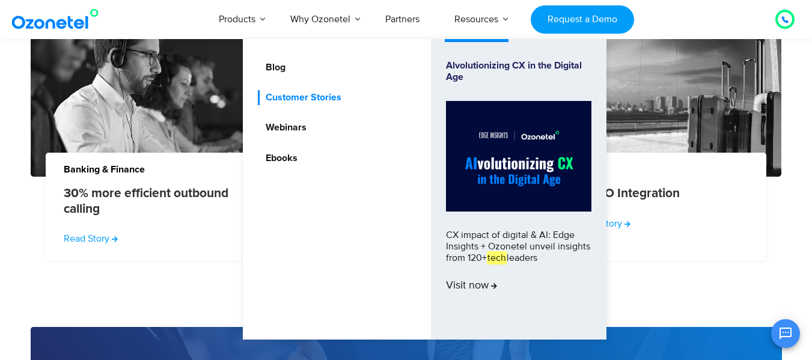 The width and height of the screenshot is (812, 360). I want to click on div: Banking & Finance, so click(157, 162).